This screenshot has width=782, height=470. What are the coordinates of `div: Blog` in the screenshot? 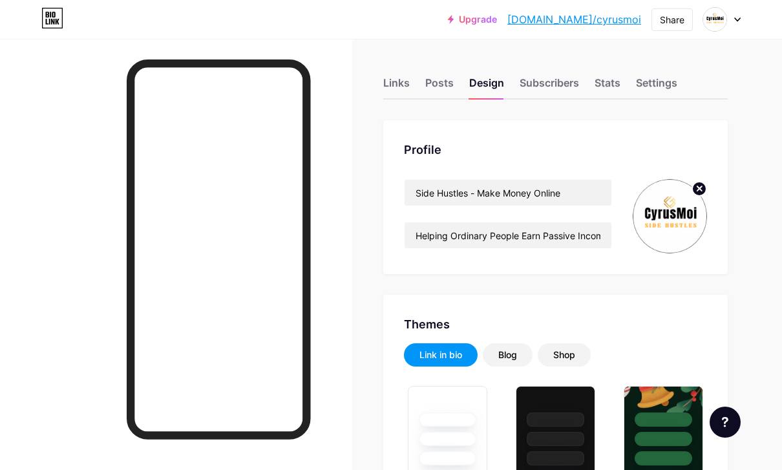 It's located at (507, 355).